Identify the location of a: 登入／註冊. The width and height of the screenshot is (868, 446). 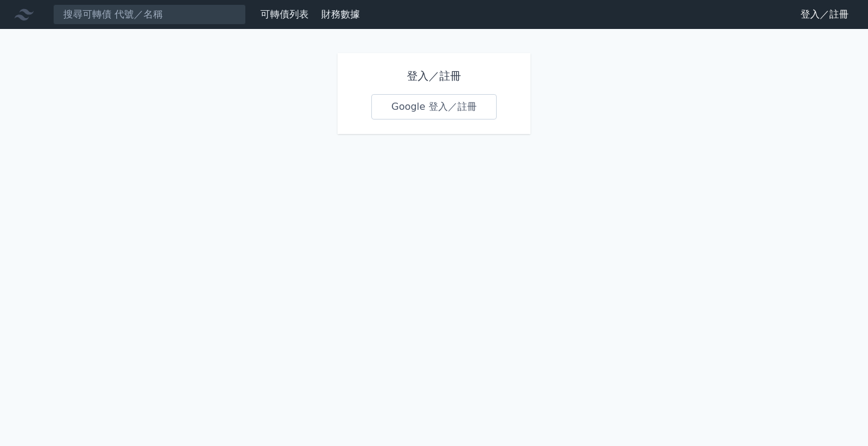
(825, 14).